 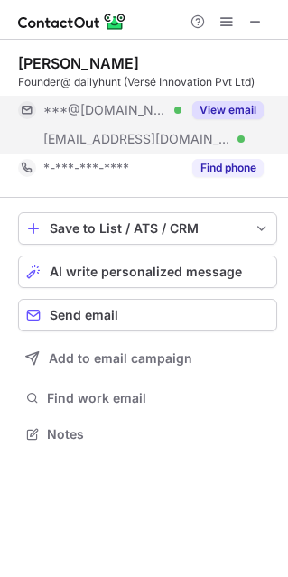 What do you see at coordinates (147, 398) in the screenshot?
I see `button: Find work email` at bounding box center [147, 398].